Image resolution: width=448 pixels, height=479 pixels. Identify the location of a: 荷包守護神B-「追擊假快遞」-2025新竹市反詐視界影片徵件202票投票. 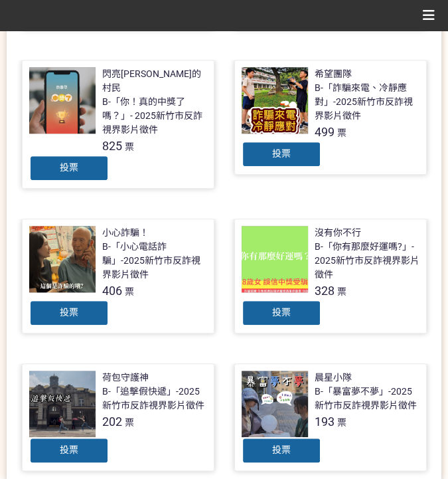
(118, 417).